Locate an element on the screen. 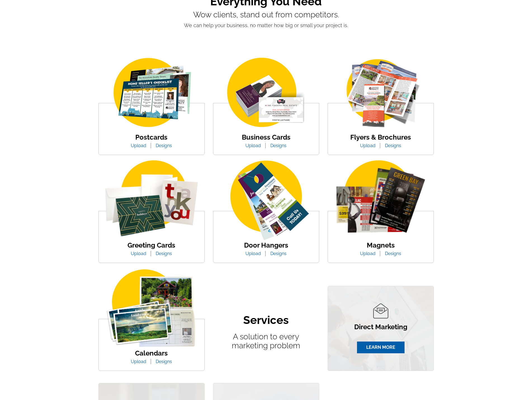  a: Magnets is located at coordinates (381, 245).